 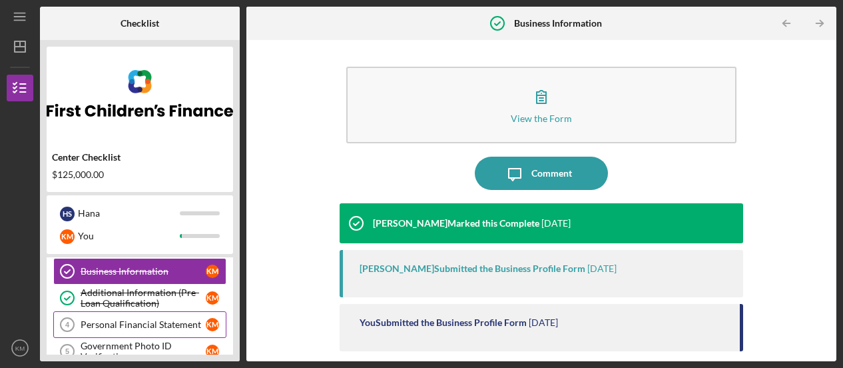 What do you see at coordinates (129, 213) in the screenshot?
I see `div: Hana` at bounding box center [129, 213].